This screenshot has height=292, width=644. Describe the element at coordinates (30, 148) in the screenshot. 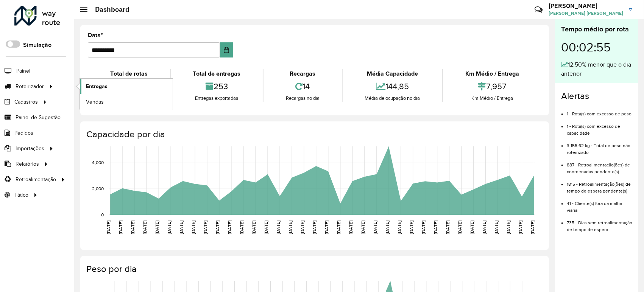

I see `span: Importações` at that location.